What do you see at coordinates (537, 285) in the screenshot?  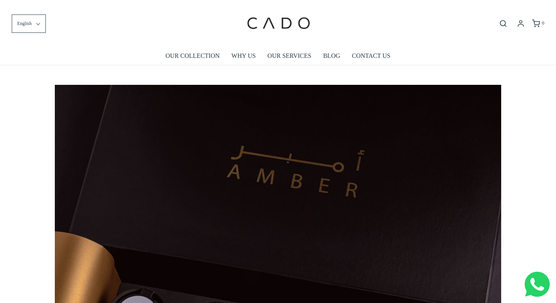 I see `img: Whatsapp` at bounding box center [537, 285].